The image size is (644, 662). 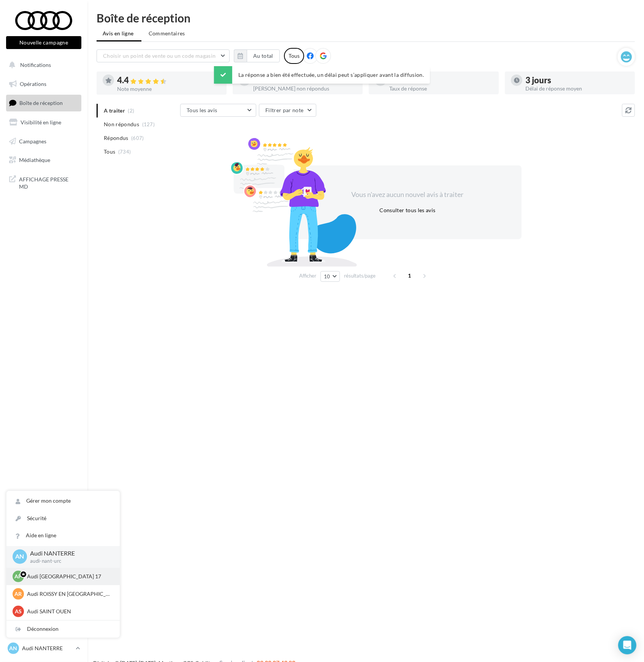 I want to click on div: Déconnexion, so click(x=63, y=629).